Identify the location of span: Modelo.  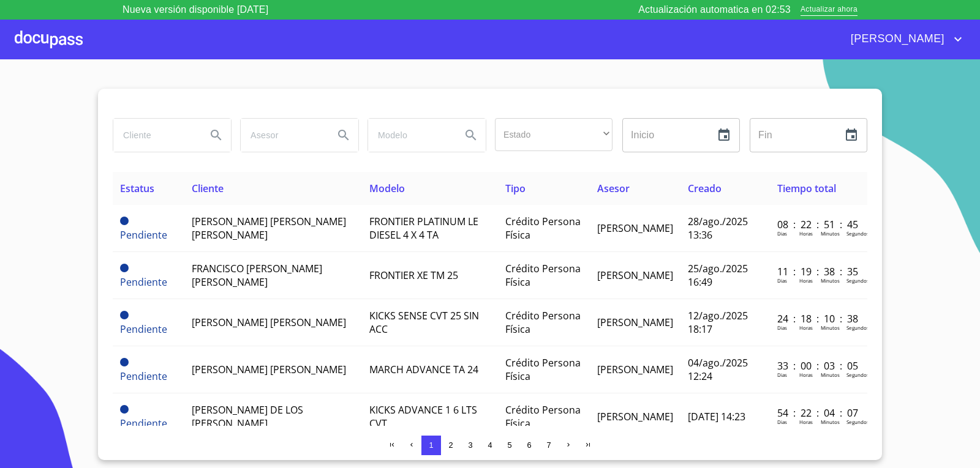
(387, 188).